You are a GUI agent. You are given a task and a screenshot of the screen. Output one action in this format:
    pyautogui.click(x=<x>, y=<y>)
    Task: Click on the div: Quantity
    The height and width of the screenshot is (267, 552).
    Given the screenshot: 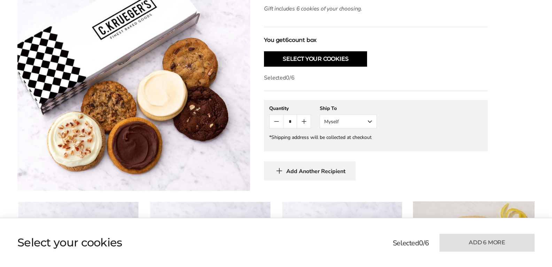 What is the action you would take?
    pyautogui.click(x=290, y=108)
    